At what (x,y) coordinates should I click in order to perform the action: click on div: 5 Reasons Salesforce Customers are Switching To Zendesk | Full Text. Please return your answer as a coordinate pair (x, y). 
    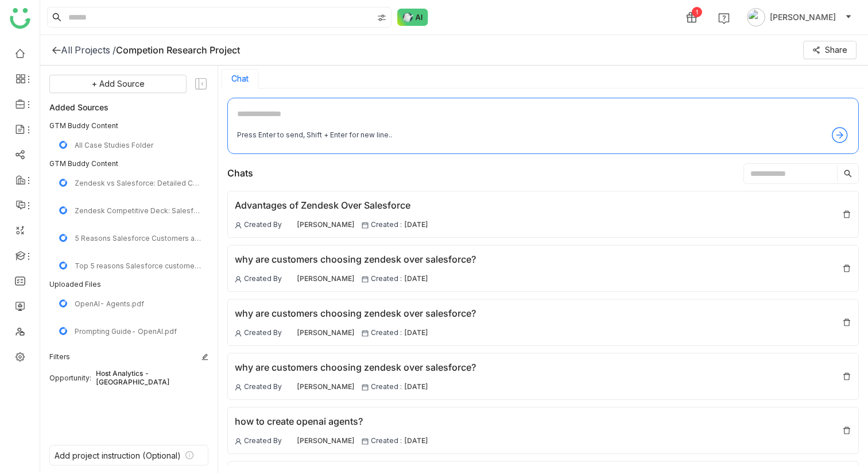
    Looking at the image, I should click on (138, 238).